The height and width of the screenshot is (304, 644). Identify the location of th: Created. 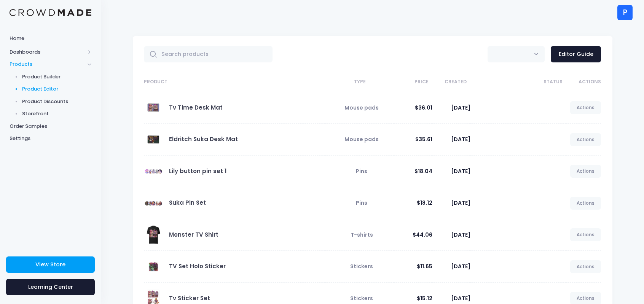
(451, 82).